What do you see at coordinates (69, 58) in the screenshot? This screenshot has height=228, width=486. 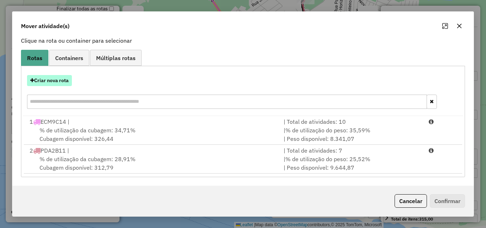 I see `span: Containers` at bounding box center [69, 58].